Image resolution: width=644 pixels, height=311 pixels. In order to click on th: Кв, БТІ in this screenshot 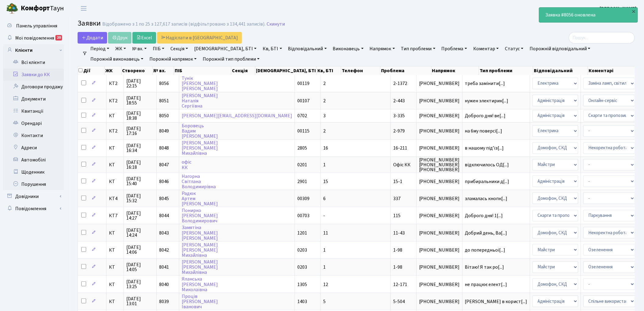, I will do `click(328, 71)`.